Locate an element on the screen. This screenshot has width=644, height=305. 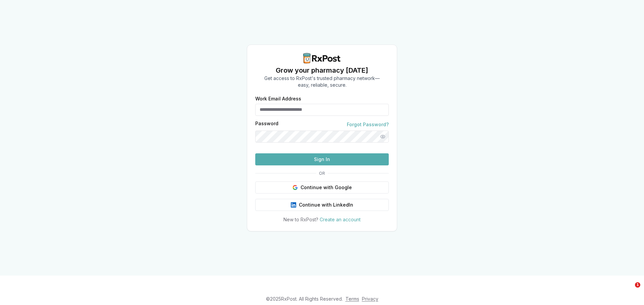
span: 1 is located at coordinates (638, 285).